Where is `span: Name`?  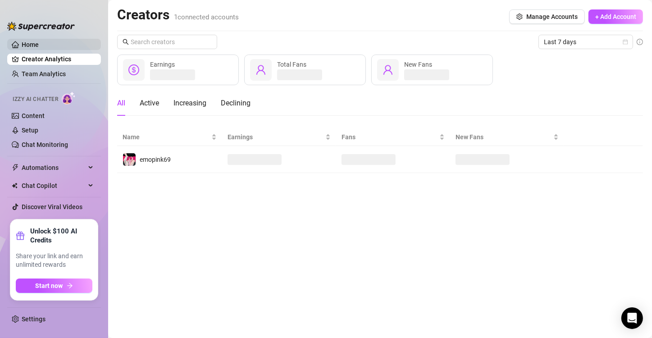 span: Name is located at coordinates (166, 137).